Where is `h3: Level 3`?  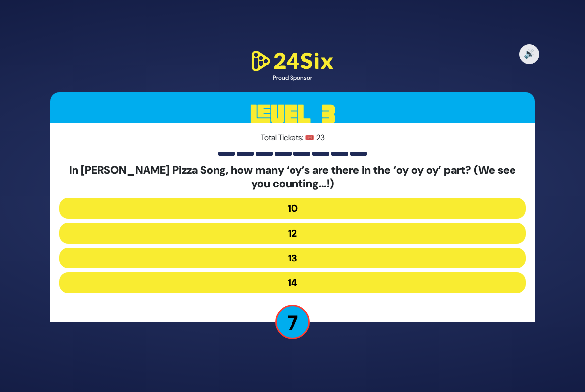 h3: Level 3 is located at coordinates (292, 115).